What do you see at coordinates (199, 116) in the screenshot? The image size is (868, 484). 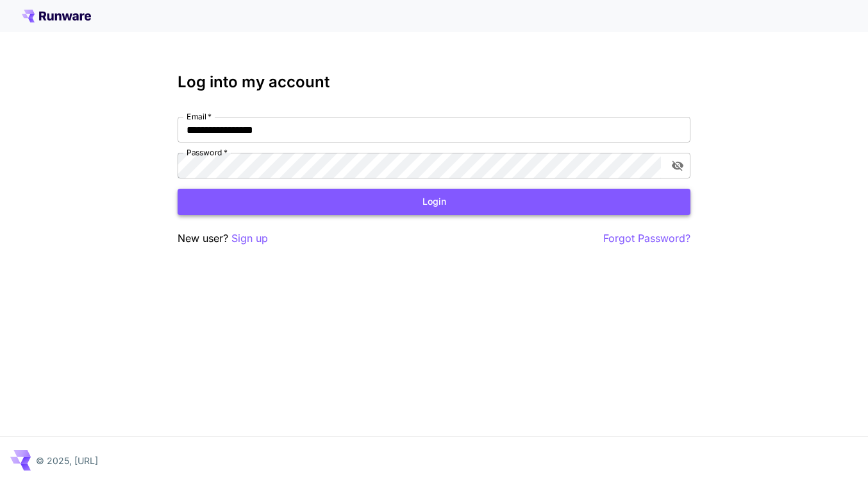 I see `label: Email` at bounding box center [199, 116].